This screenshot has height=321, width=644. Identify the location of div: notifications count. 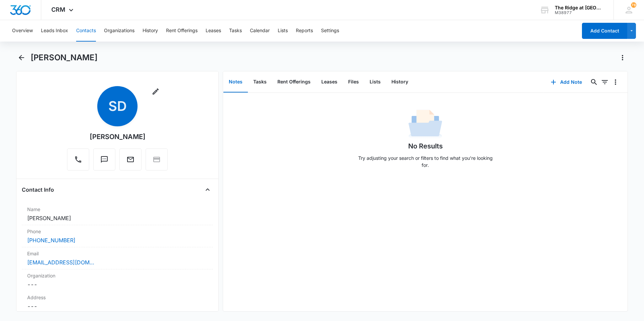
(634, 5).